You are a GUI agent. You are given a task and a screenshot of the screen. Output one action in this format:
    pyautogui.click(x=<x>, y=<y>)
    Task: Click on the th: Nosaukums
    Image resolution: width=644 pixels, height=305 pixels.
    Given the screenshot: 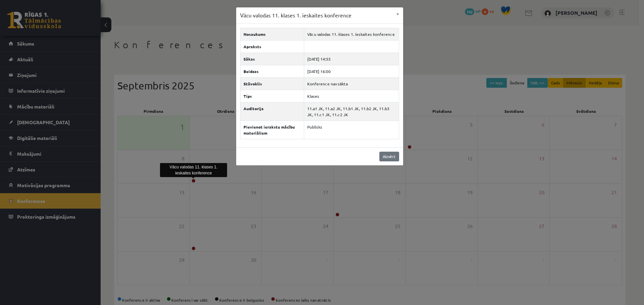 What is the action you would take?
    pyautogui.click(x=272, y=34)
    